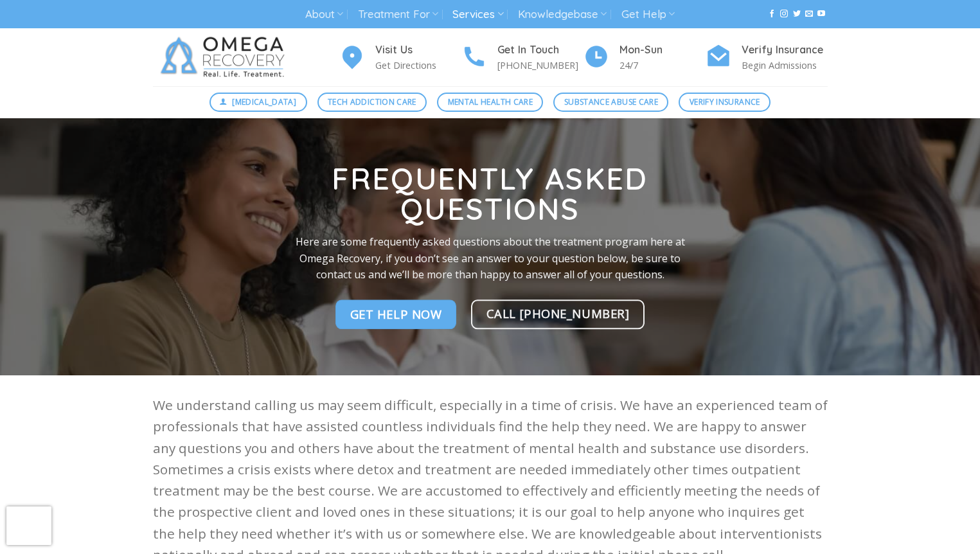  What do you see at coordinates (662, 65) in the screenshot?
I see `p: 24/7` at bounding box center [662, 65].